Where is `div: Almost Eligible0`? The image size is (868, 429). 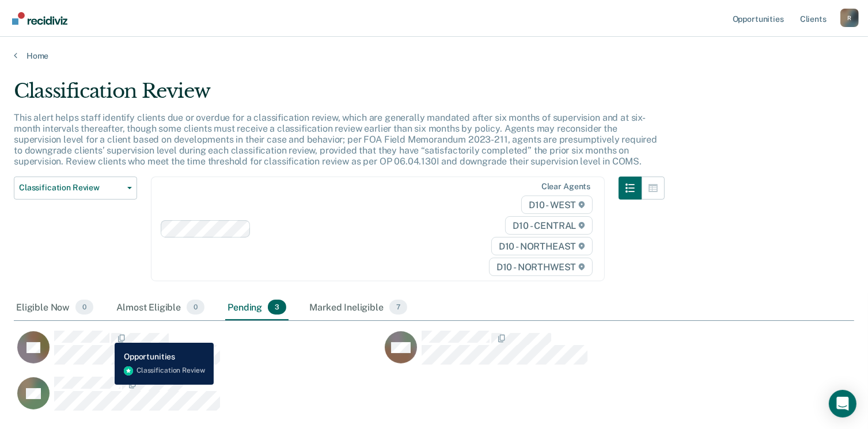
div: Almost Eligible0 is located at coordinates (160, 308).